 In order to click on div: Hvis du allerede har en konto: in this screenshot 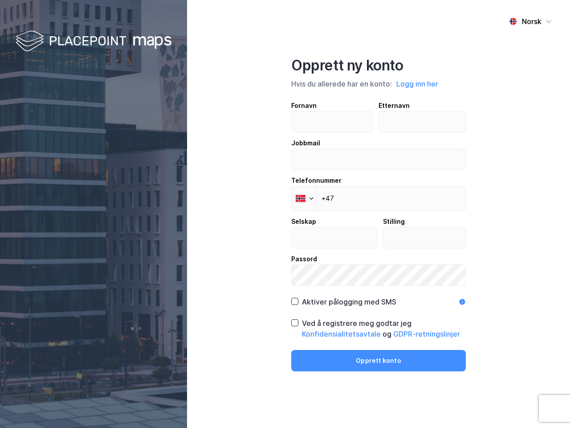, I will do `click(379, 84)`.